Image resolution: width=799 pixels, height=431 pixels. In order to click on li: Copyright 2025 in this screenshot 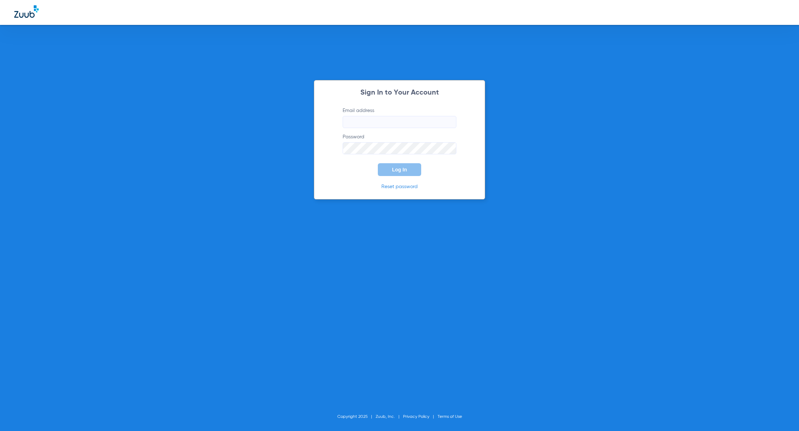, I will do `click(357, 417)`.